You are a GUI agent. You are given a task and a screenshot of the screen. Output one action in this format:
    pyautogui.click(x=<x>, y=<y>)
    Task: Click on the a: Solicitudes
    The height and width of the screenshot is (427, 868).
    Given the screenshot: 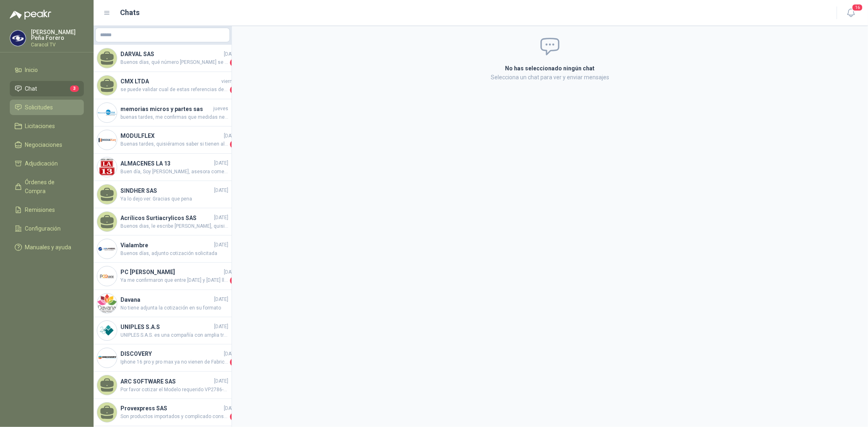 What is the action you would take?
    pyautogui.click(x=46, y=107)
    